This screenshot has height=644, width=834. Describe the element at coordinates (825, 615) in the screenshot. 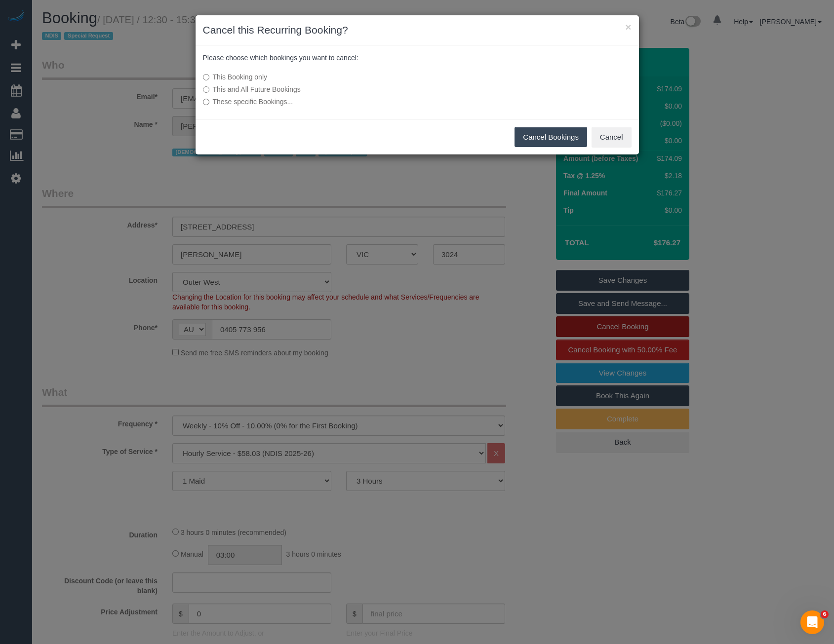

I see `span: 6` at that location.